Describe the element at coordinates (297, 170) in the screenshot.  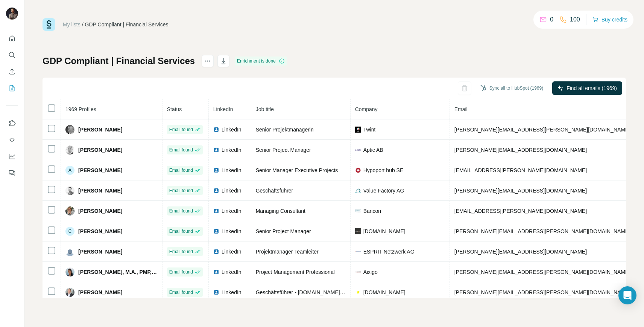
I see `span: Senior Manager Executive Projects` at that location.